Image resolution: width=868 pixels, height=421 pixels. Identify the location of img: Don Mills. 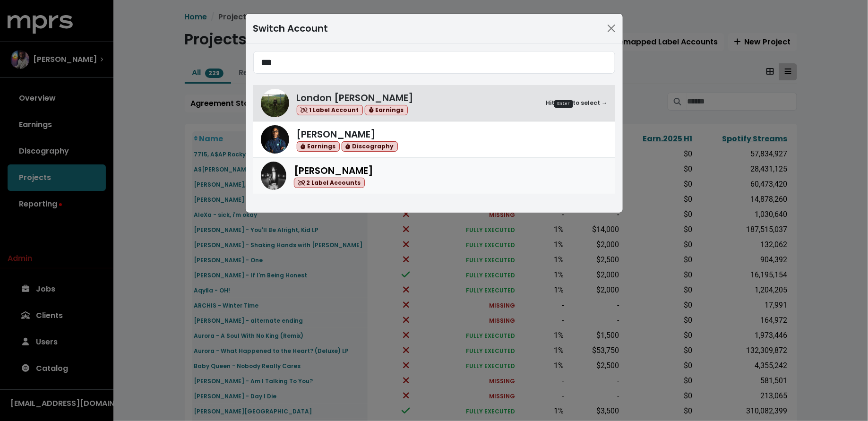
(274, 176).